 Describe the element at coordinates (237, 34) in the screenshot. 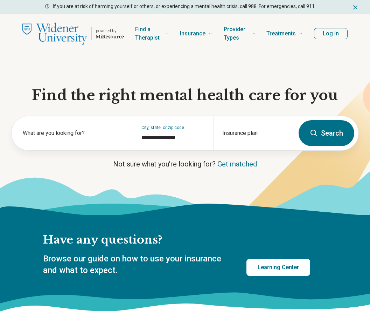

I see `span: Provider Types` at that location.